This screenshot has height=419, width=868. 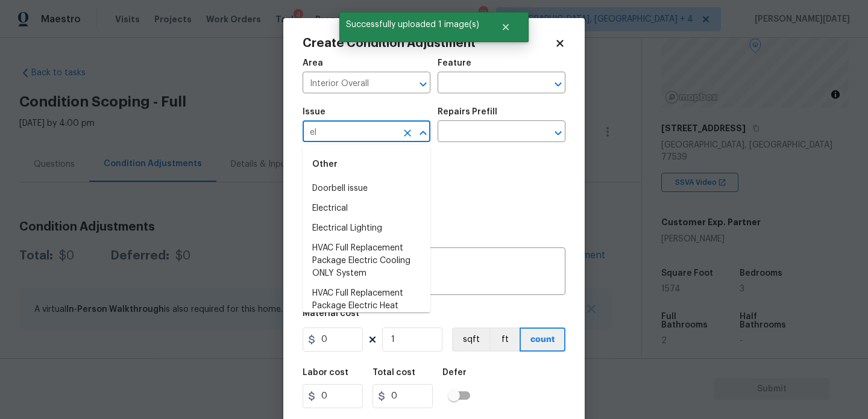 I want to click on button: count, so click(x=542, y=340).